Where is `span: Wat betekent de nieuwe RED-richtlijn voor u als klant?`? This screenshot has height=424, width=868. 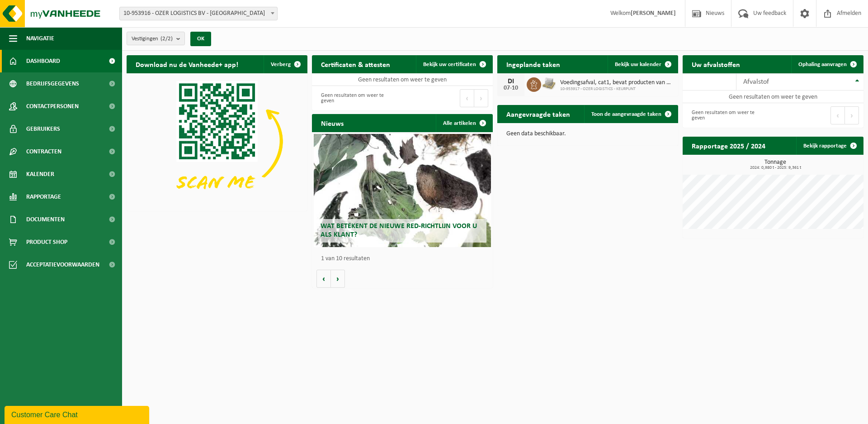
span: Wat betekent de nieuwe RED-richtlijn voor u als klant? is located at coordinates (399, 230).